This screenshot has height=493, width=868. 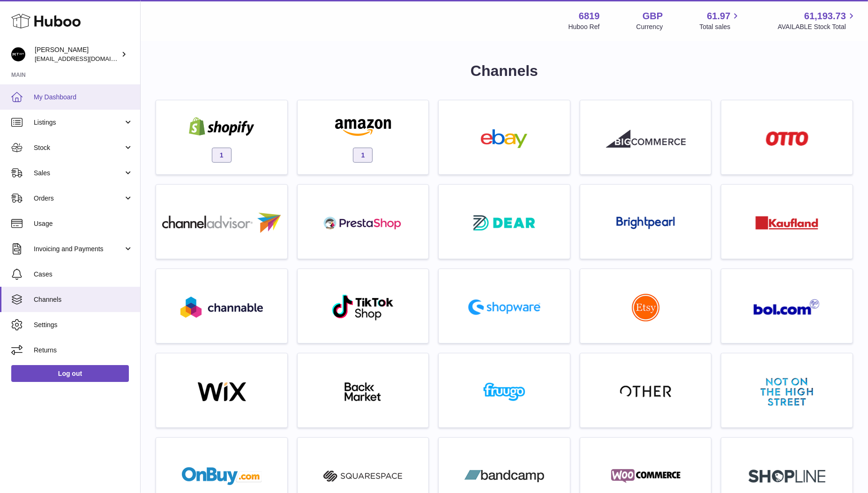 I want to click on a: amazon 1, so click(x=363, y=137).